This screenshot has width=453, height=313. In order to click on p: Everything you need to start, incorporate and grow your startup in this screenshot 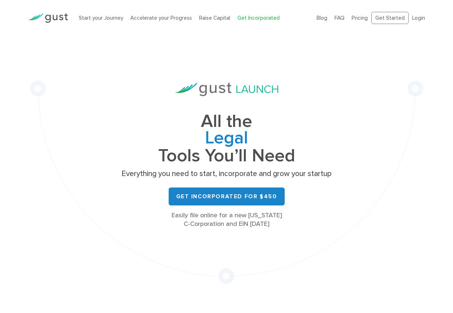, I will do `click(227, 174)`.